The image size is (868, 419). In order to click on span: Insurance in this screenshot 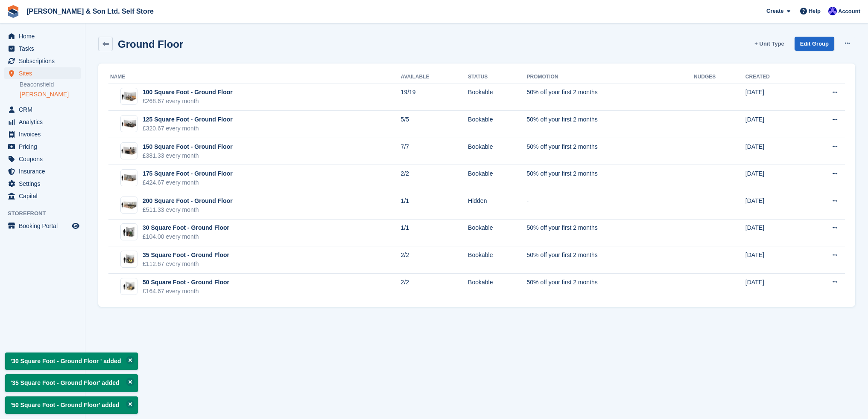, I will do `click(45, 171)`.